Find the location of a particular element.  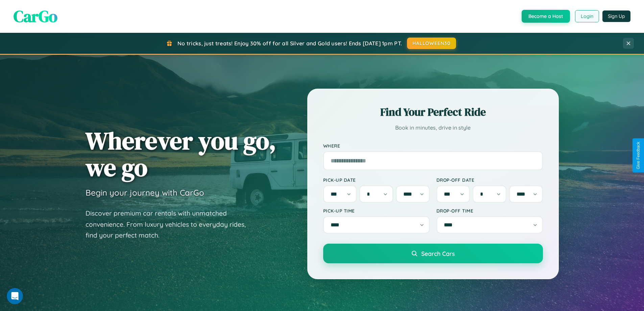

label: Where is located at coordinates (433, 145).